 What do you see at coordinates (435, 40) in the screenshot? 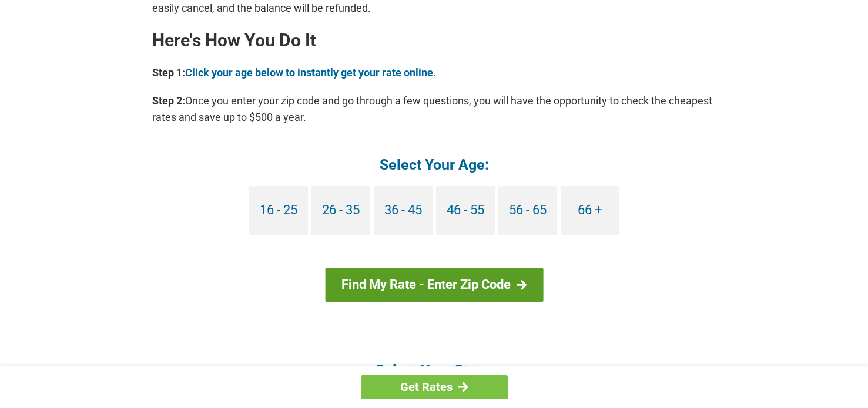
I see `h2: Here's How You Do It` at bounding box center [435, 40].